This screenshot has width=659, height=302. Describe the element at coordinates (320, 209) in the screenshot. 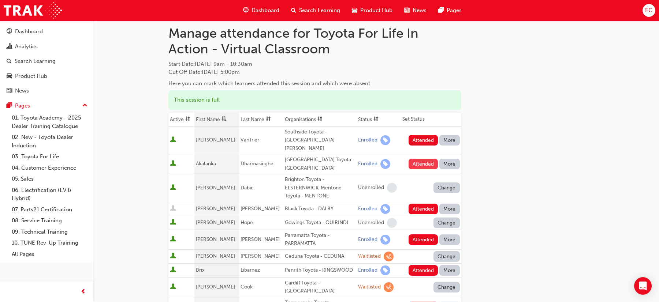

I see `div: Black Toyota - DALBY` at that location.